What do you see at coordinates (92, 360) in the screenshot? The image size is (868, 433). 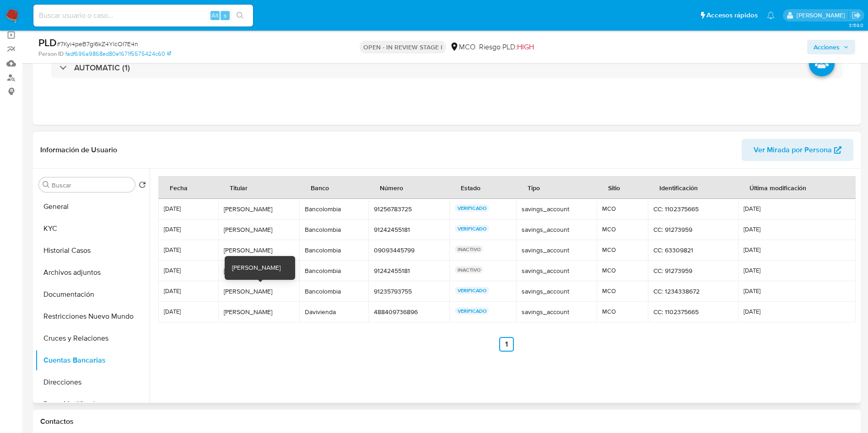 I see `button: Cuentas Bancarias` at bounding box center [92, 360].